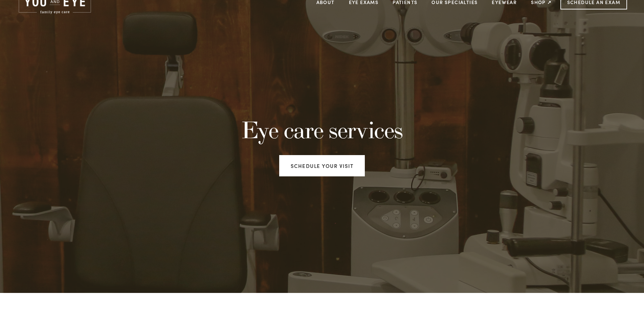  Describe the element at coordinates (322, 130) in the screenshot. I see `h1: Eye care services` at that location.